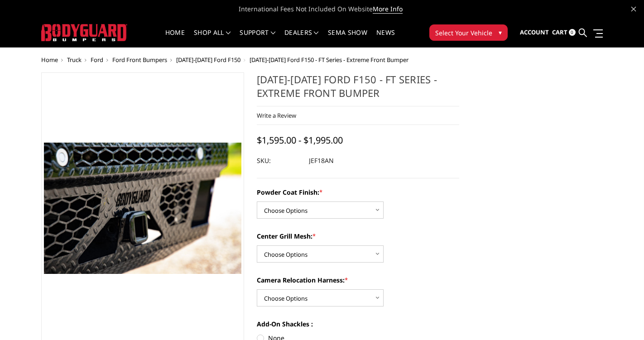 The width and height of the screenshot is (644, 340). What do you see at coordinates (97, 60) in the screenshot?
I see `span: Ford` at bounding box center [97, 60].